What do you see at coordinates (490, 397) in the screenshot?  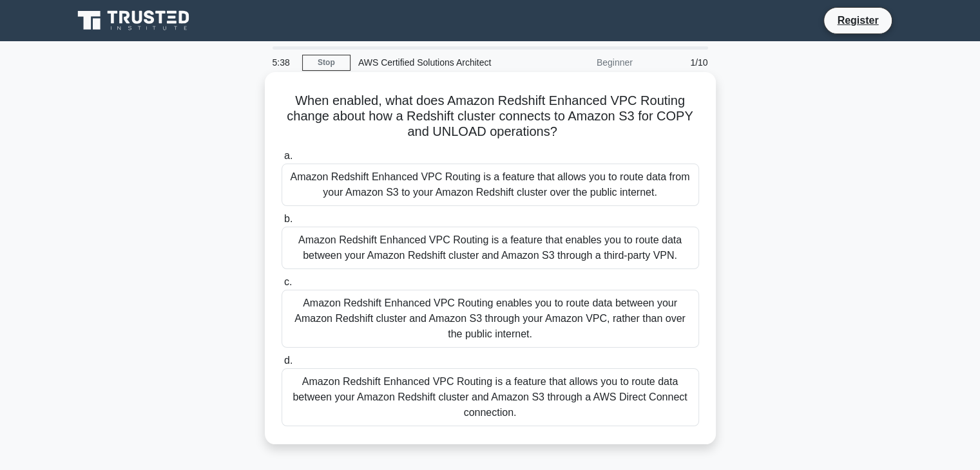 I see `div: Amazon Redshift Enhanced VPC Routing is a feature that allows you to route data between your Amaz...` at bounding box center [490, 397].